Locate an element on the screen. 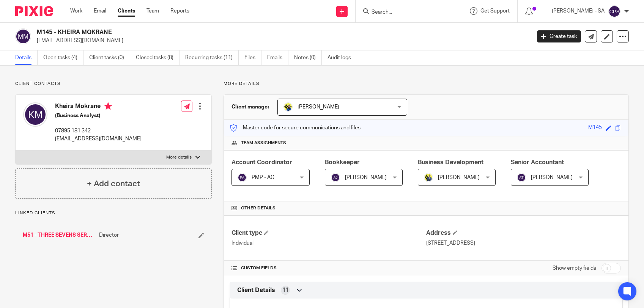 The image size is (644, 308). p: Individual is located at coordinates (328, 243).